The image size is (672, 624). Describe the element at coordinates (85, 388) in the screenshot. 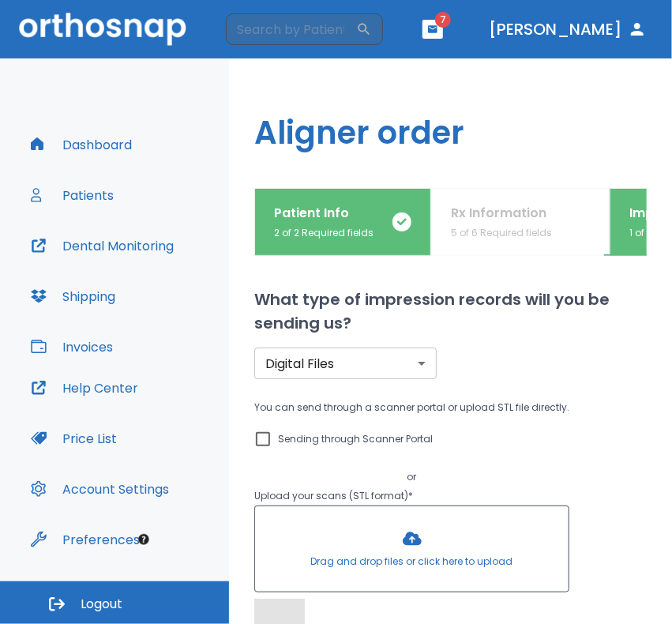

I see `button: Help Center` at that location.